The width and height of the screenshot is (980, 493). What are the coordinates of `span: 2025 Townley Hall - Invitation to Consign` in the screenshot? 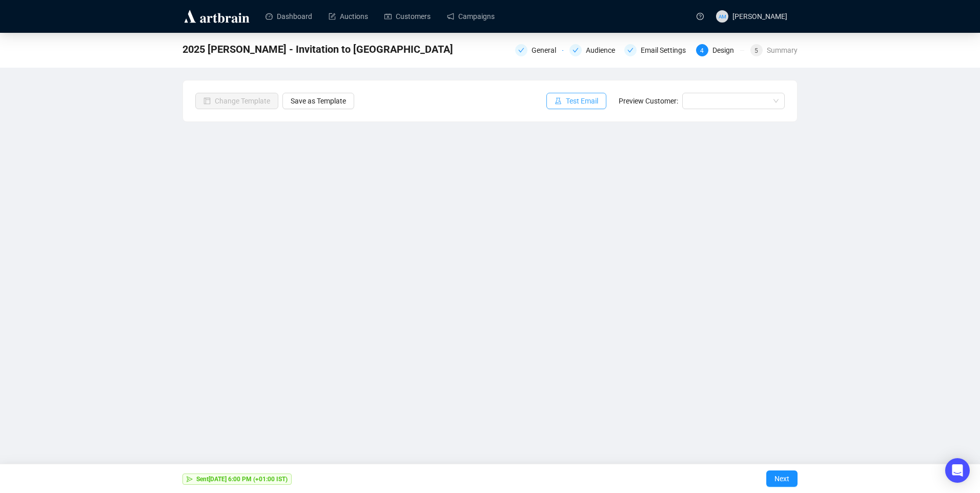 It's located at (318, 49).